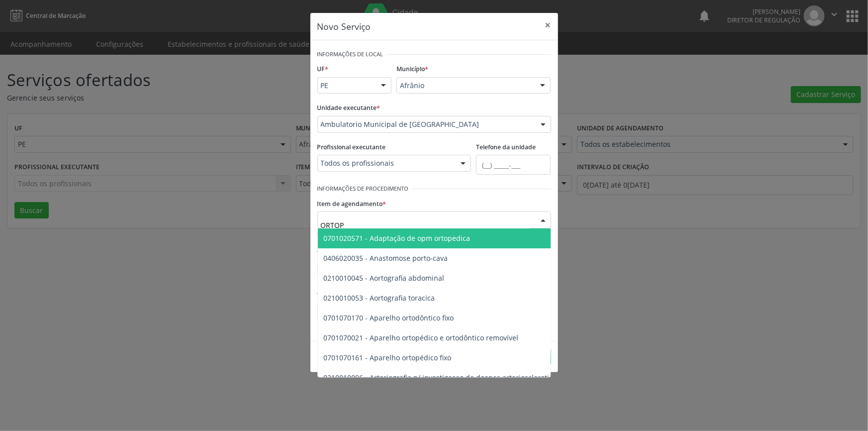 This screenshot has width=868, height=431. I want to click on span: 0210010053 - Aortografia toracica, so click(379, 298).